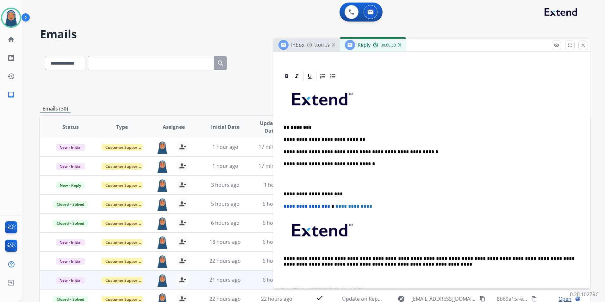 This screenshot has height=302, width=605. Describe the element at coordinates (310, 76) in the screenshot. I see `div: Underline` at that location.